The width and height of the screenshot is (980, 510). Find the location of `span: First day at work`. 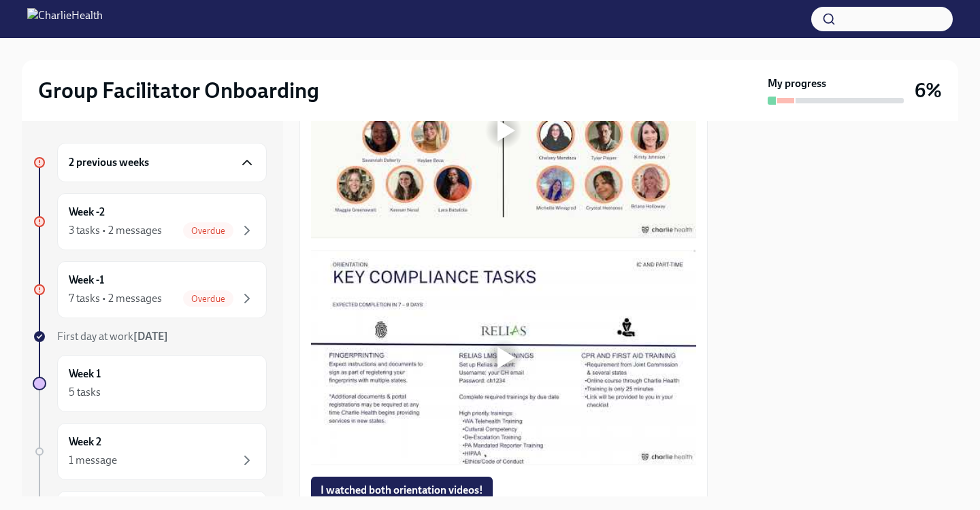

span: First day at work is located at coordinates (112, 336).